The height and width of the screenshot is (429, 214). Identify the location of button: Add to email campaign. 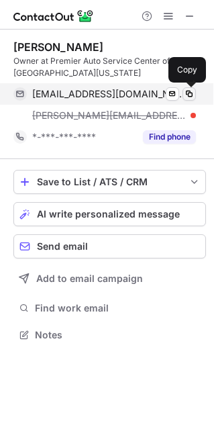
(109, 278).